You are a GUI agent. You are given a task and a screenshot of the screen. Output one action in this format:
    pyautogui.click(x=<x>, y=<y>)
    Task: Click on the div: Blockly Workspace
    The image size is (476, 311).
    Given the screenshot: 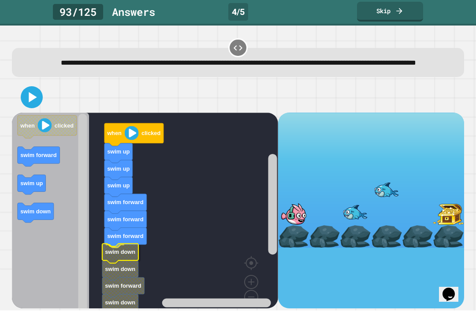 What is the action you would take?
    pyautogui.click(x=145, y=211)
    